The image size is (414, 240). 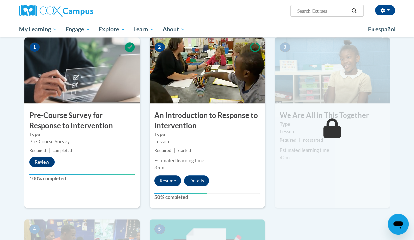 What do you see at coordinates (382, 29) in the screenshot?
I see `a: En español` at bounding box center [382, 29].